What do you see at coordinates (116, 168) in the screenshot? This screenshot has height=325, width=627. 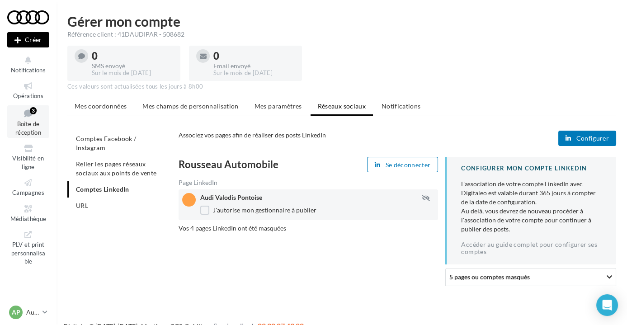 I see `span: Relier les pages réseaux sociaux aux points de vente` at bounding box center [116, 168].